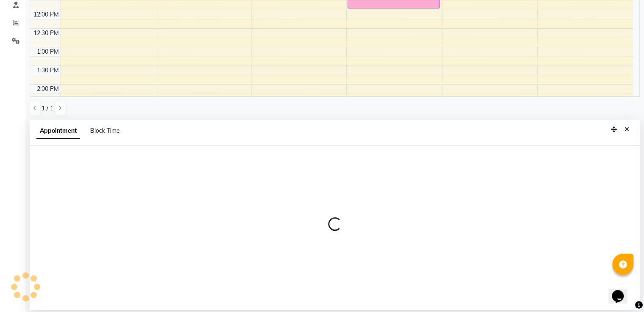  I want to click on span: Block Time, so click(105, 131).